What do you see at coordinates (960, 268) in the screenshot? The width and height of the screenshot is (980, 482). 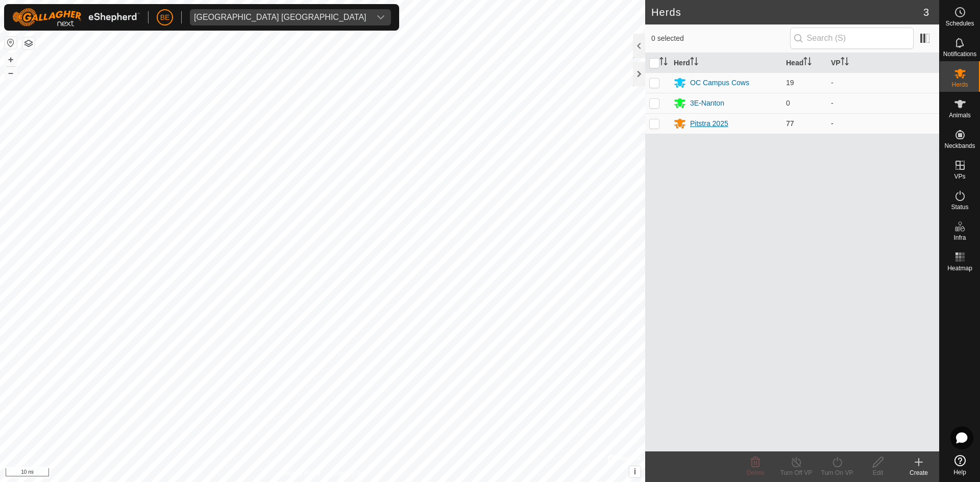 I see `span: Heatmap` at bounding box center [960, 268].